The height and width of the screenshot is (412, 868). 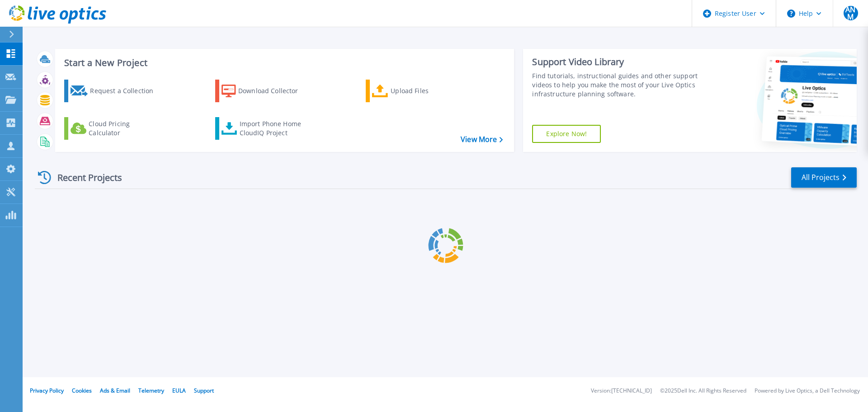 I want to click on a: Privacy Policy, so click(x=47, y=390).